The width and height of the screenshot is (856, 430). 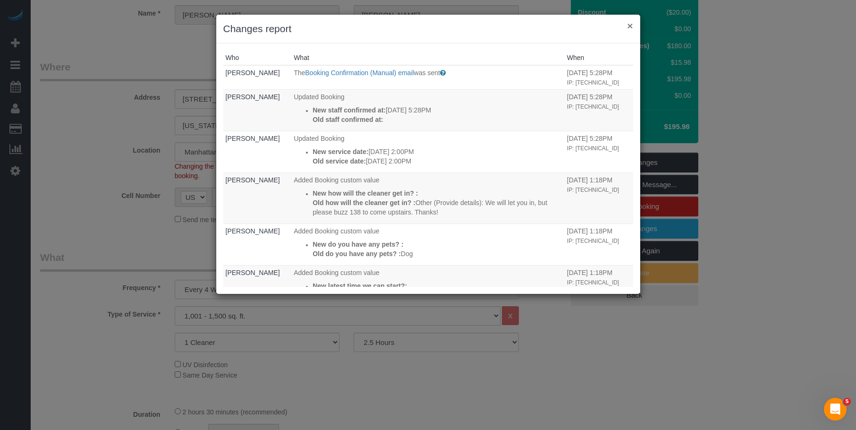 I want to click on th: What, so click(x=428, y=58).